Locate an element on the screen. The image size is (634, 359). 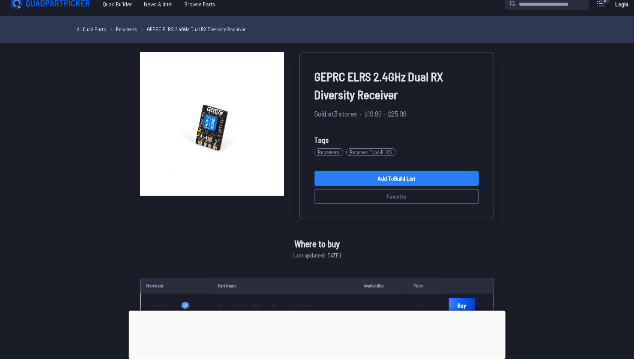
span: GEPRC ELRS 2.4GHz Dual RX Diversity Receiver is located at coordinates (396, 85).